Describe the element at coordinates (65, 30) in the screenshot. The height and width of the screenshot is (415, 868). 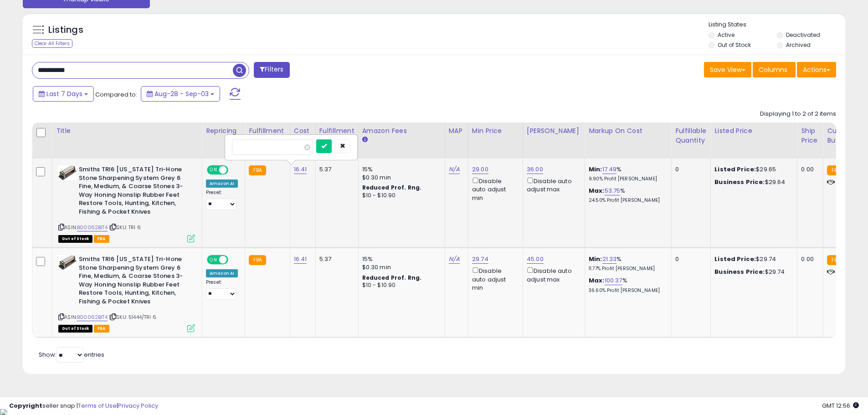
I see `h5: Listings` at that location.